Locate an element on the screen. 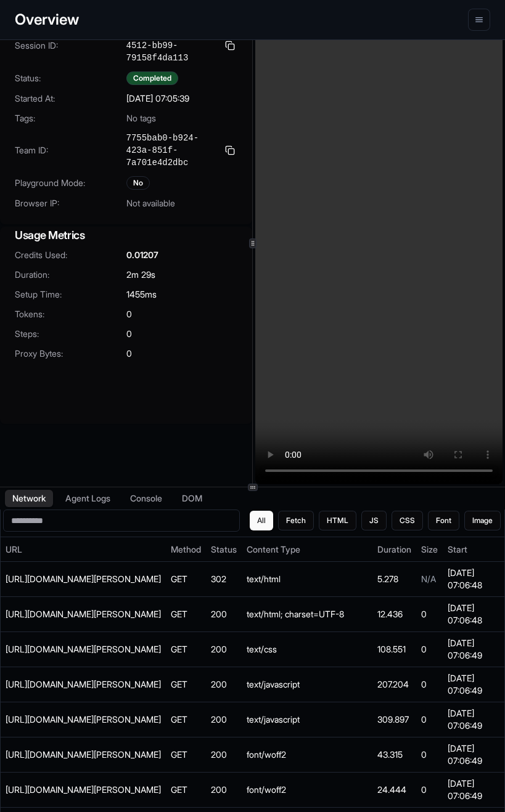 The height and width of the screenshot is (812, 505). button: Network is located at coordinates (29, 499).